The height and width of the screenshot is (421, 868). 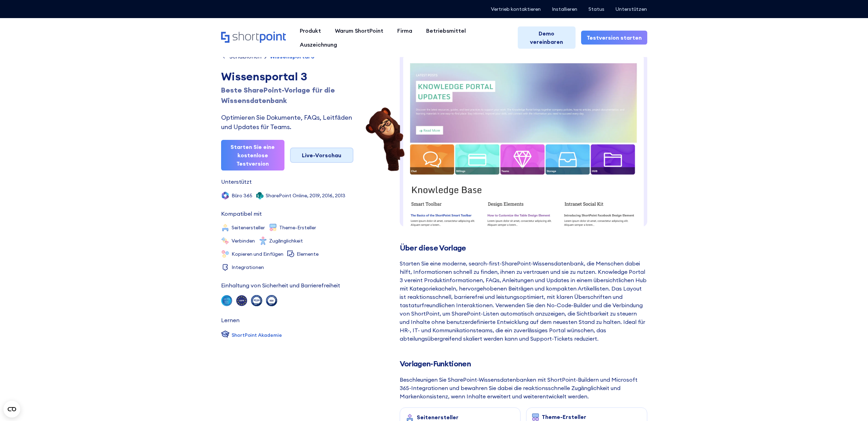 What do you see at coordinates (310, 30) in the screenshot?
I see `div: Produkt` at bounding box center [310, 30].